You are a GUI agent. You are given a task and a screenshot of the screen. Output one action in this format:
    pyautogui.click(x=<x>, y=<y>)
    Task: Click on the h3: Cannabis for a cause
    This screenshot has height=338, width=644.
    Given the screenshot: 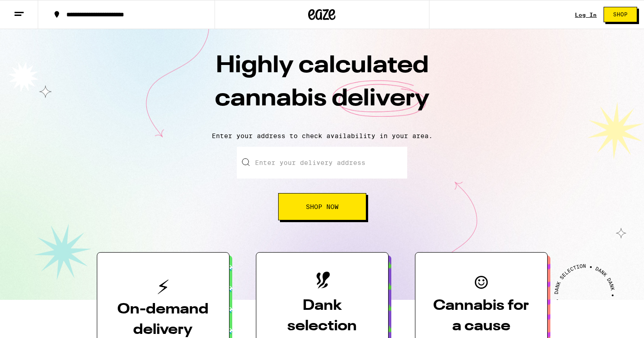 What is the action you would take?
    pyautogui.click(x=482, y=316)
    